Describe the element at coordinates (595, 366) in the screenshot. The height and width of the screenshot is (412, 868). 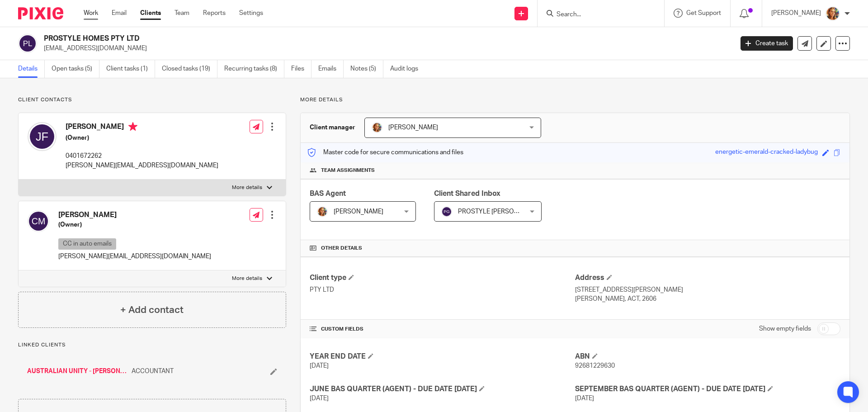
I see `span: 92681229630` at that location.